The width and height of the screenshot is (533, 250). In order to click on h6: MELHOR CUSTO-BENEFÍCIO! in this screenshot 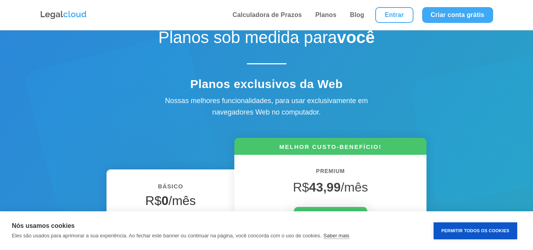, I will do `click(330, 148)`.